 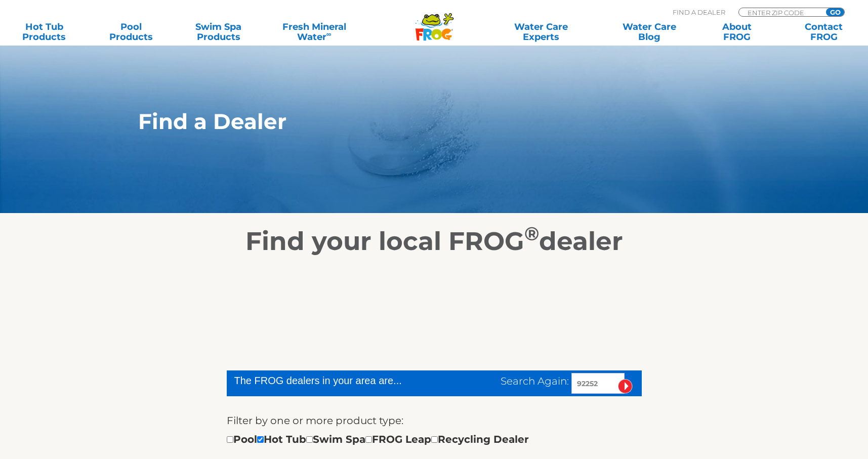 I want to click on input: Zip Code Form, so click(x=781, y=12).